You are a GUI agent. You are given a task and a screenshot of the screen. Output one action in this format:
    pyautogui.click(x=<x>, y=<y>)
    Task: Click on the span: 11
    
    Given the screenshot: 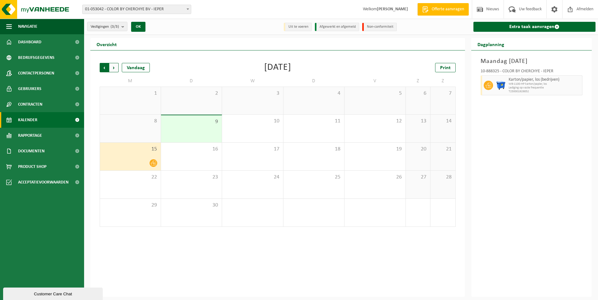 What is the action you would take?
    pyautogui.click(x=314, y=121)
    